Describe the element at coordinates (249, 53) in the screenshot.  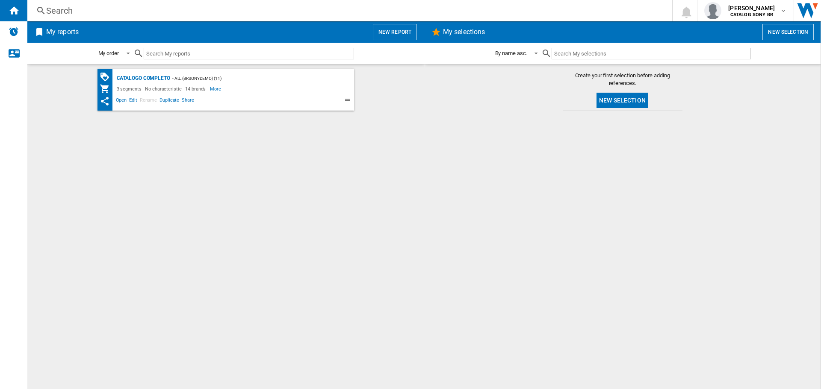
I see `input: Search My reports` at that location.